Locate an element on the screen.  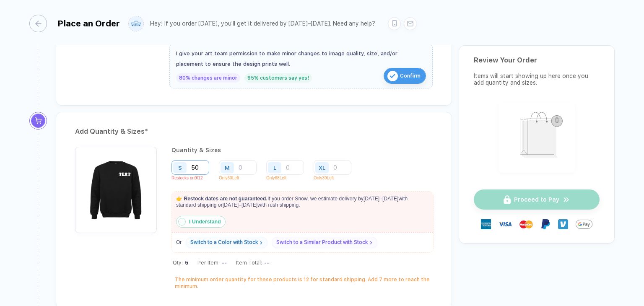
img: 6480375e-9924-4565-97d1-951400a94c1b_nt_front_1754576937939.jpg is located at coordinates (115, 188).